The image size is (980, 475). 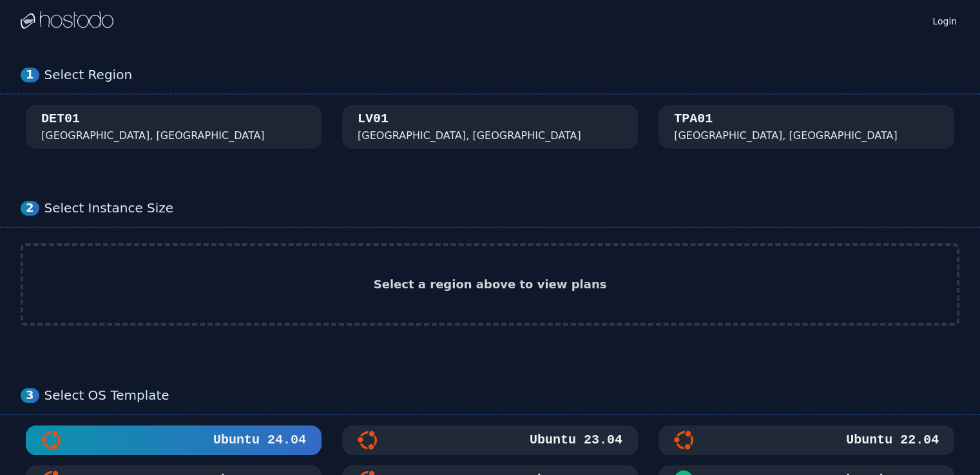 I want to click on h3: Ubuntu 24.04, so click(x=258, y=441).